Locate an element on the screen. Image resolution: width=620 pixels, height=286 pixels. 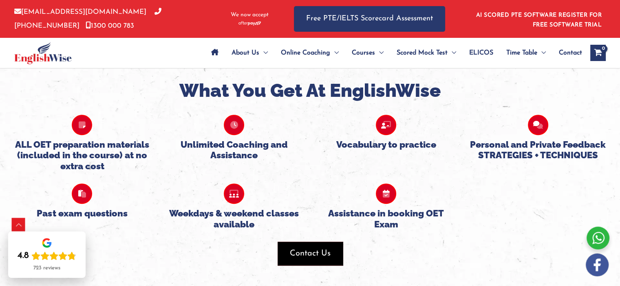
span: Contact Us is located at coordinates (310, 254).